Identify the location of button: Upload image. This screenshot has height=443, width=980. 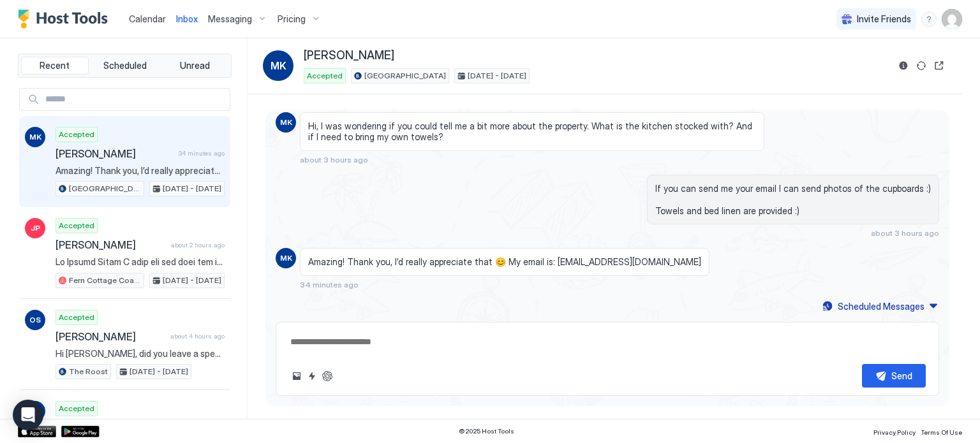
(297, 376).